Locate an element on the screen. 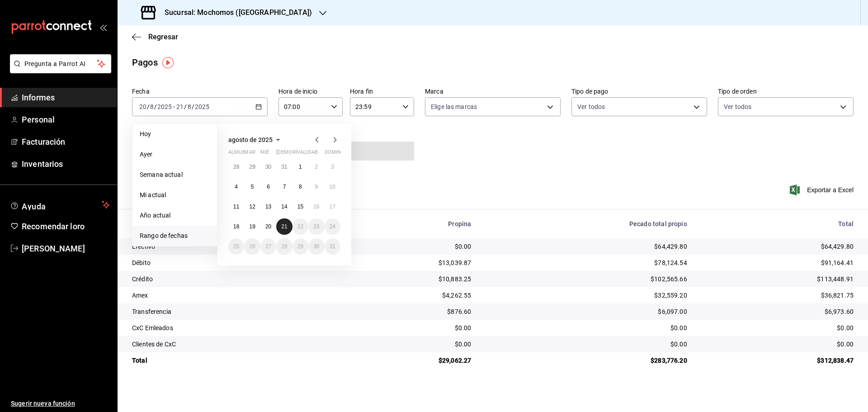 This screenshot has height=412, width=868. font: 30 is located at coordinates (316, 247).